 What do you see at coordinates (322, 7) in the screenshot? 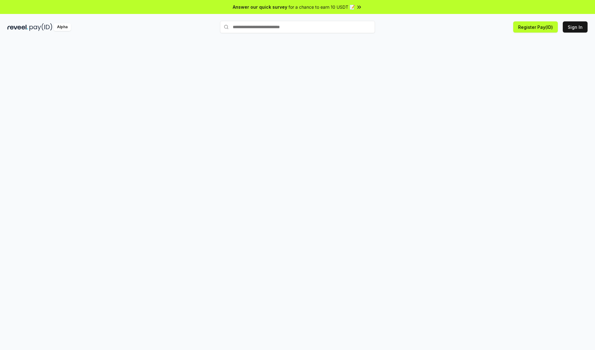
I see `span: for a chance to earn 10 USDT 📝` at bounding box center [322, 7].